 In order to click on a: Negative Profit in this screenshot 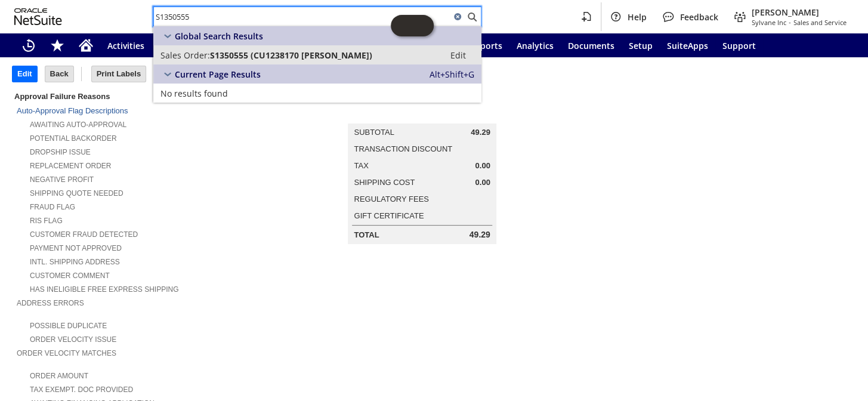, I will do `click(61, 180)`.